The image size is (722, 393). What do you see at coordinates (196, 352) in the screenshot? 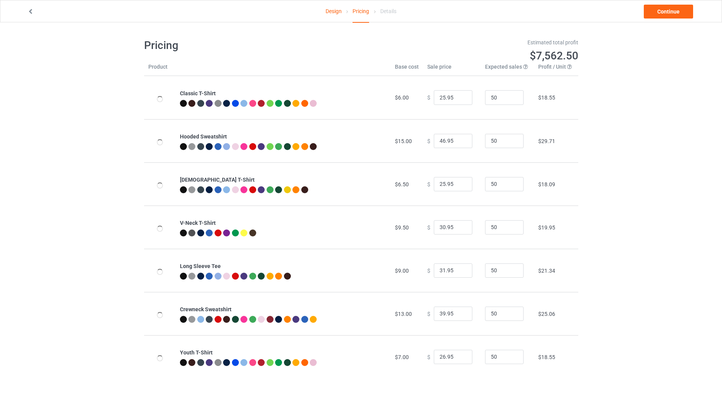
I see `b: Youth T-Shirt` at bounding box center [196, 352].